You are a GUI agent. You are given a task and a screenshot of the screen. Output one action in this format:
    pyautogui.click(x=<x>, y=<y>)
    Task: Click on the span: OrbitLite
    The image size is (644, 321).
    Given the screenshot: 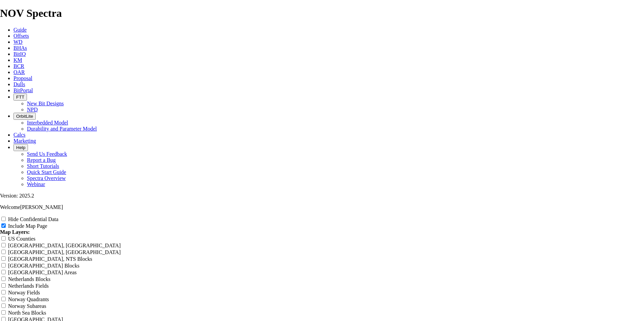 What is the action you would take?
    pyautogui.click(x=25, y=116)
    